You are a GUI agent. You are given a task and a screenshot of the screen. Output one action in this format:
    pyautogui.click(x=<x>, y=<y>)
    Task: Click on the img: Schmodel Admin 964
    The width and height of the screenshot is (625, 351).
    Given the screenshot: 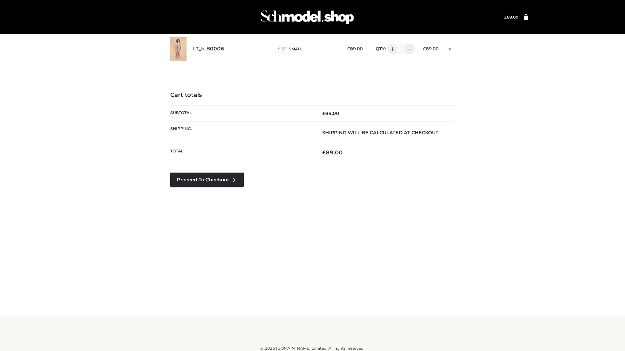 What is the action you would take?
    pyautogui.click(x=307, y=17)
    